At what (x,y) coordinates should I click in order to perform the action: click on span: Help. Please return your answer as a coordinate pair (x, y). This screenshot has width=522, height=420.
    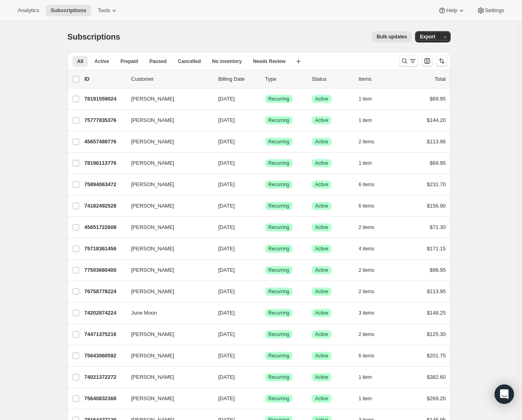
    Looking at the image, I should click on (452, 11).